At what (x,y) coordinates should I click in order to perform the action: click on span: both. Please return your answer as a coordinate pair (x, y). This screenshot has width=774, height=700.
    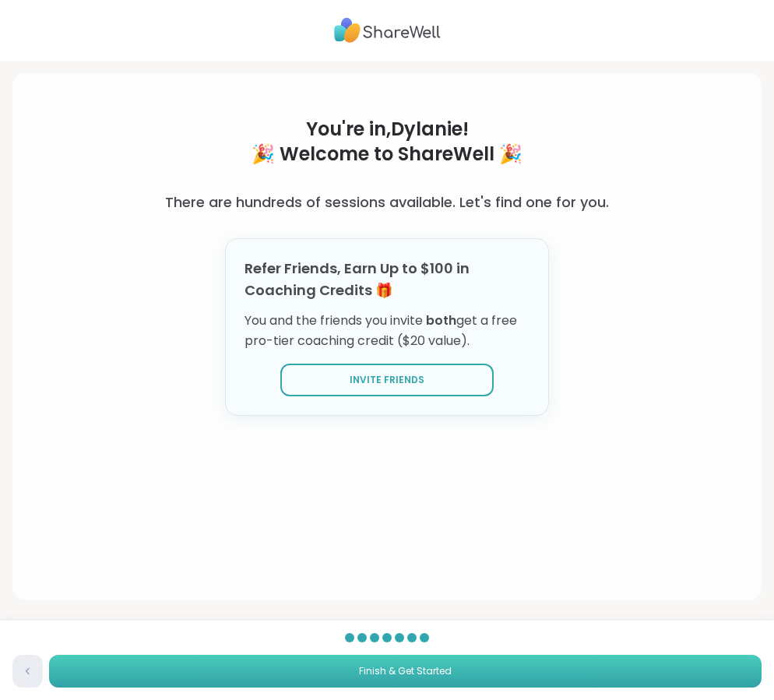
    Looking at the image, I should click on (440, 320).